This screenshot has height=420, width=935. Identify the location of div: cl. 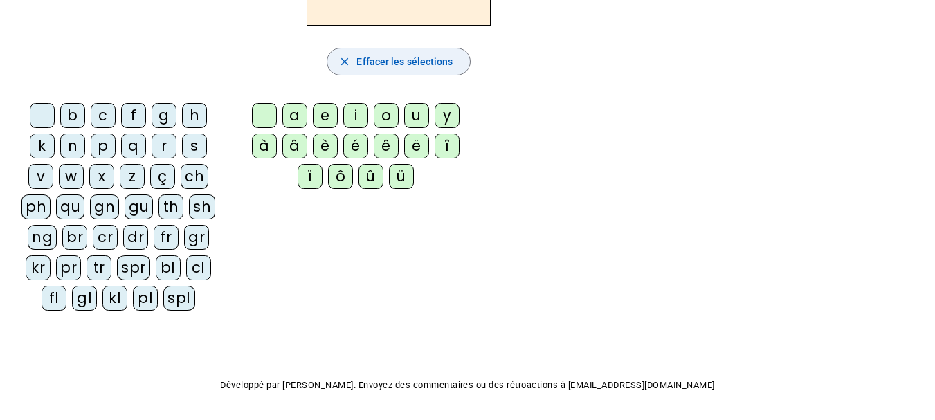
(199, 268).